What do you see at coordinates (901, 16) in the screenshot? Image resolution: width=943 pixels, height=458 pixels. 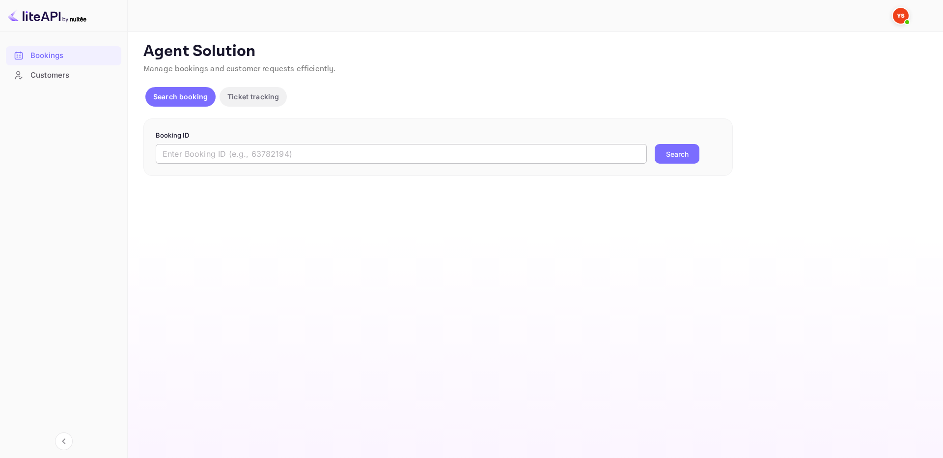 I see `img: Yandex Support` at bounding box center [901, 16].